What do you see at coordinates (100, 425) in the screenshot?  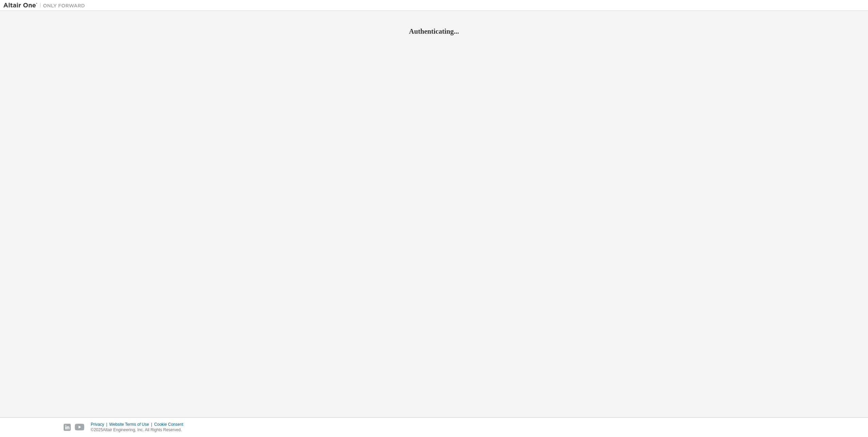 I see `div: Privacy` at bounding box center [100, 425].